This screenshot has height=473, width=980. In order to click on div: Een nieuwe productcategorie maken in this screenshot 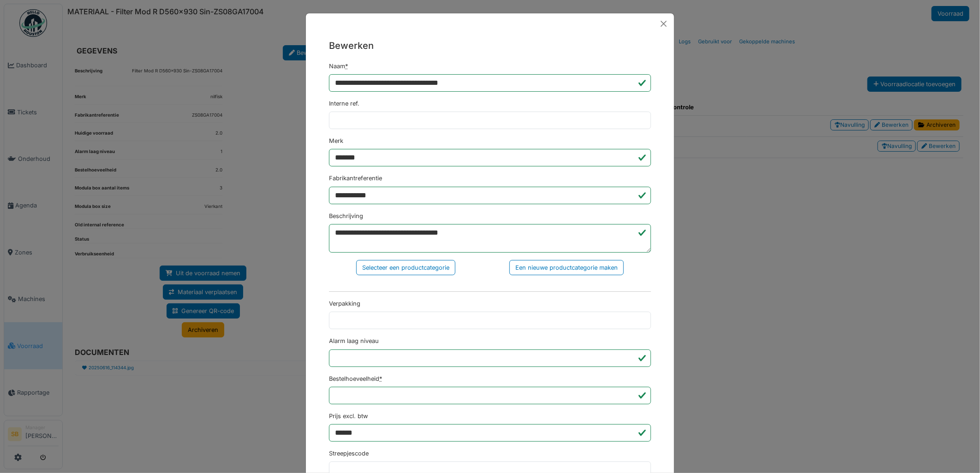, I will do `click(566, 267)`.